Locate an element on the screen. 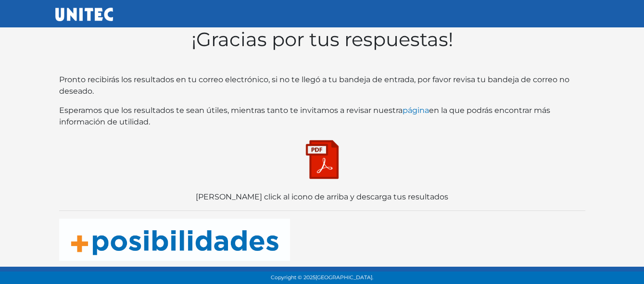  a: página is located at coordinates (415, 110).